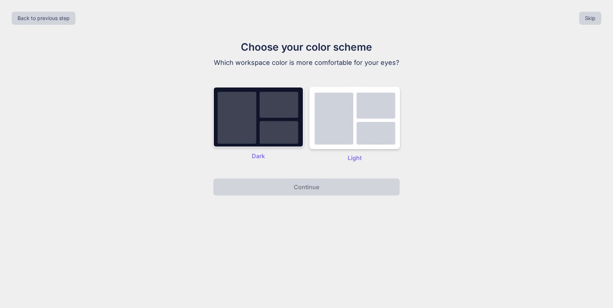  What do you see at coordinates (306, 47) in the screenshot?
I see `h1: Choose your color scheme` at bounding box center [306, 47].